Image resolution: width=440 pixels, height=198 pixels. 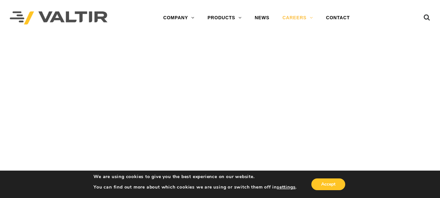 I want to click on a: COMPANY, so click(x=179, y=18).